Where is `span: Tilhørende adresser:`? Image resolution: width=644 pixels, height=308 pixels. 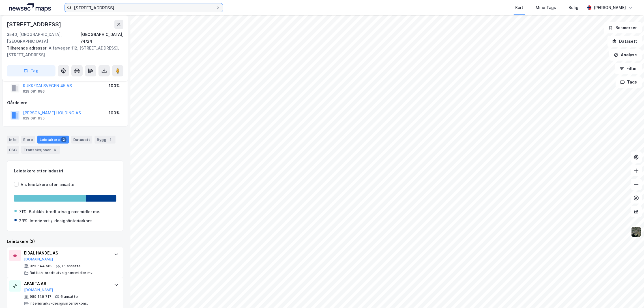 span: Tilhørende adresser: is located at coordinates (28, 48).